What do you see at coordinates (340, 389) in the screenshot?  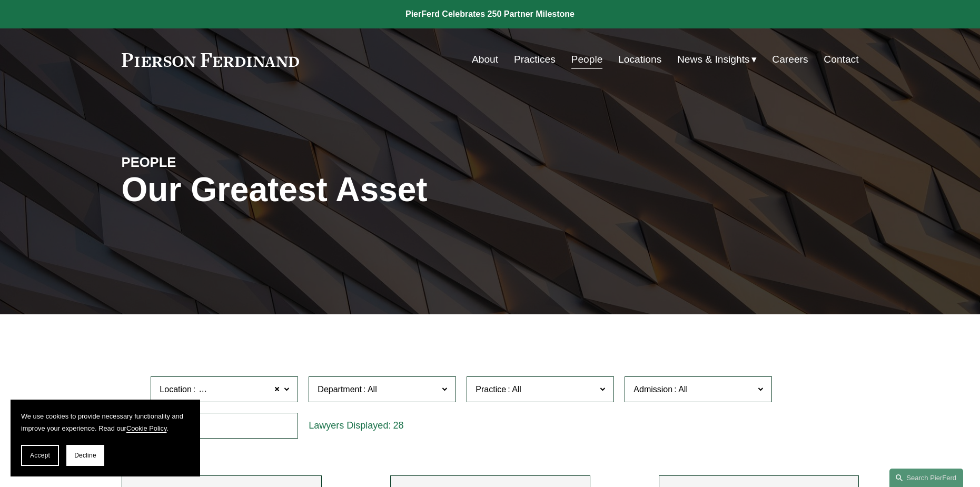 I see `span: Department` at bounding box center [340, 389].